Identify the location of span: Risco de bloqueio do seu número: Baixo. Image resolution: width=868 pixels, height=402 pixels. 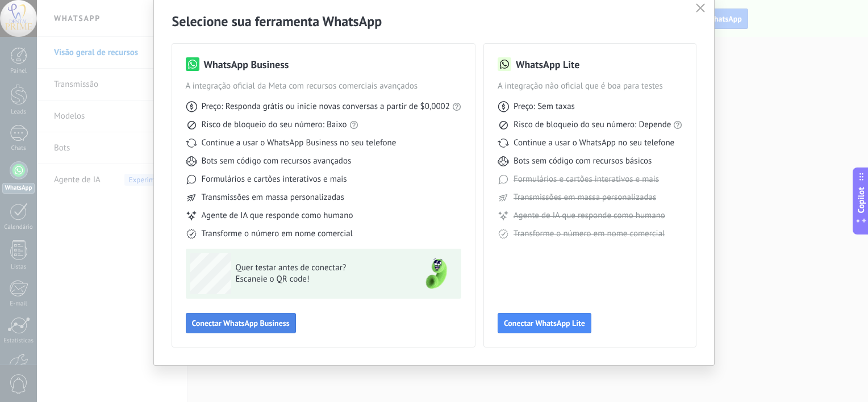
(274, 124).